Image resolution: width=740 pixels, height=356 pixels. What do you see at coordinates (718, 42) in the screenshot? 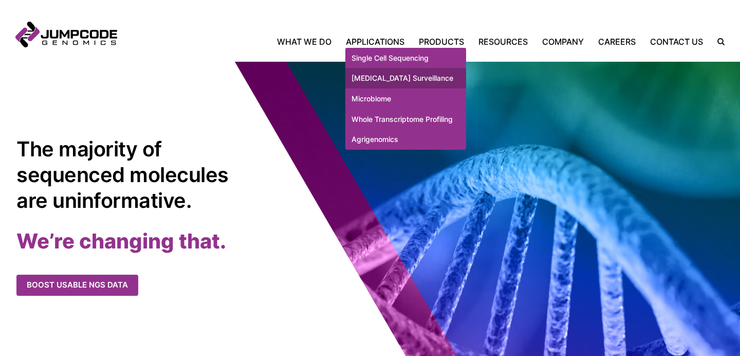
I see `label: Search the site.` at bounding box center [718, 42].